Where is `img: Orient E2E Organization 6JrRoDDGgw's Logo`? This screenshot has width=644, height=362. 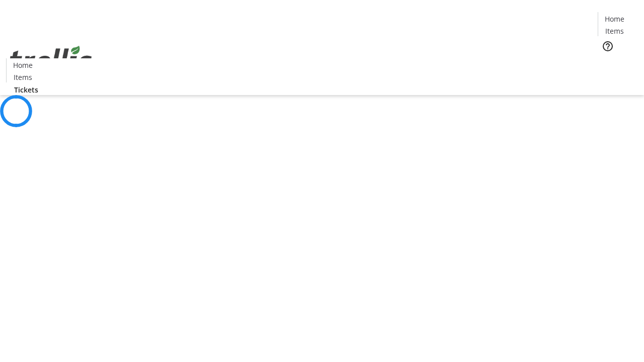 img: Orient E2E Organization 6JrRoDDGgw's Logo is located at coordinates (50, 60).